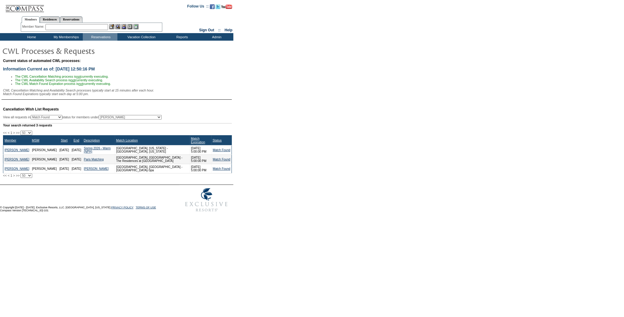 The height and width of the screenshot is (317, 624). Describe the element at coordinates (76, 140) in the screenshot. I see `a: End` at that location.